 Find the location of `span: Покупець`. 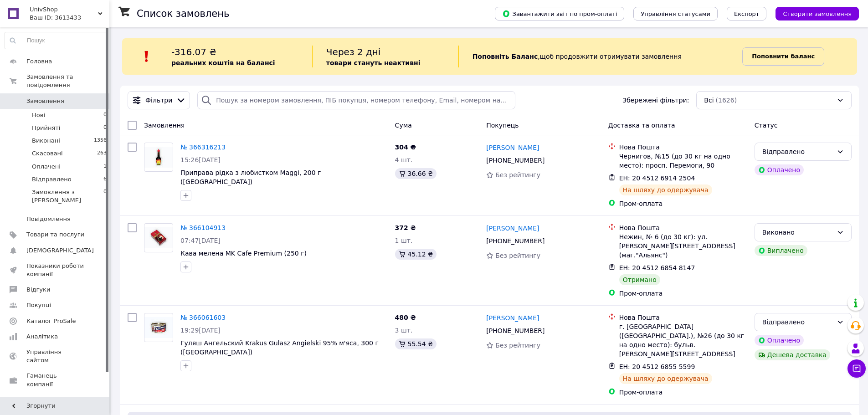

span: Покупець is located at coordinates (502, 125).